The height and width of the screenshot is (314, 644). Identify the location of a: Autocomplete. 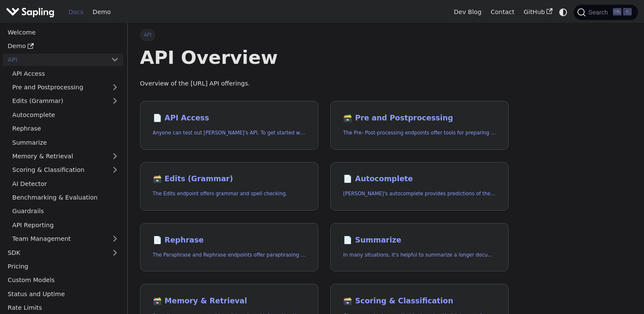
(66, 114).